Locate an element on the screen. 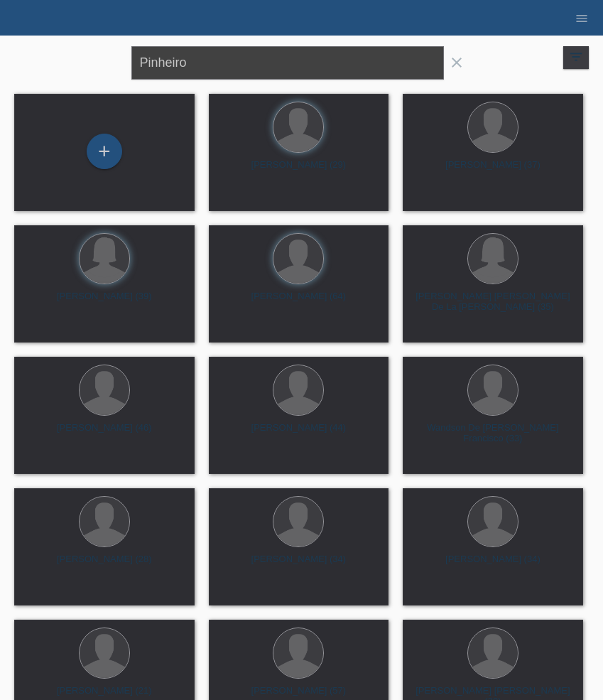 This screenshot has width=603, height=700. div: Enregistrer le client is located at coordinates (105, 151).